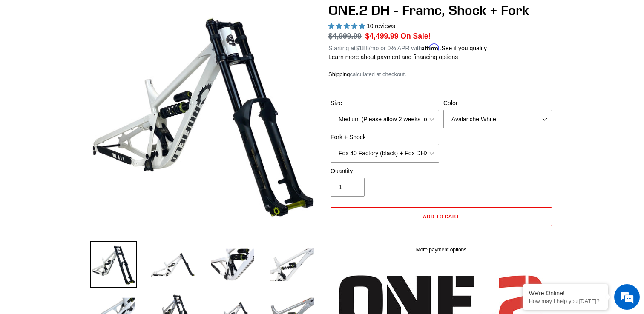 This screenshot has width=644, height=314. What do you see at coordinates (362, 48) in the screenshot?
I see `span: $188` at bounding box center [362, 48].